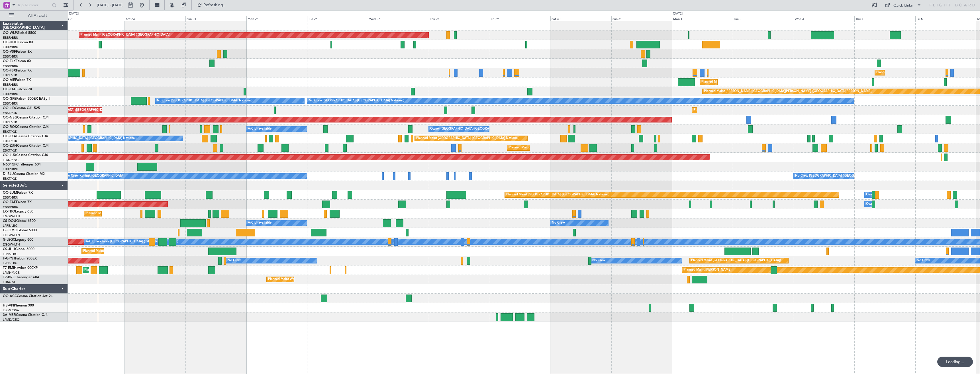 The width and height of the screenshot is (980, 374). What do you see at coordinates (25, 315) in the screenshot?
I see `a: 3A-MSRCessna Citation CJ4` at bounding box center [25, 315].